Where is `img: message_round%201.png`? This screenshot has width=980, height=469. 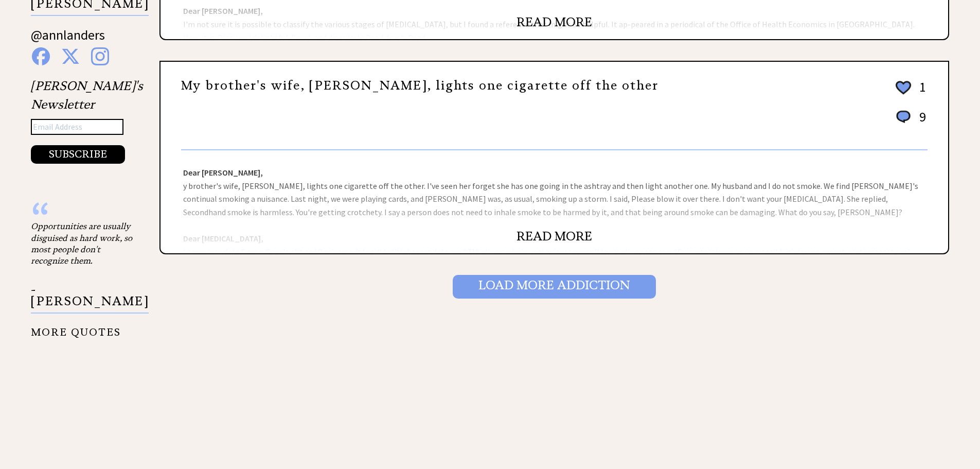 img: message_round%201.png is located at coordinates (903, 117).